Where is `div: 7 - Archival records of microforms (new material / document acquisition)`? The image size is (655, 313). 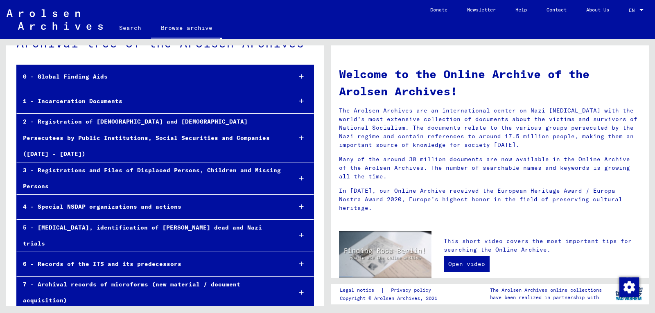
div: 7 - Archival records of microforms (new material / document acquisition) is located at coordinates (151, 293).